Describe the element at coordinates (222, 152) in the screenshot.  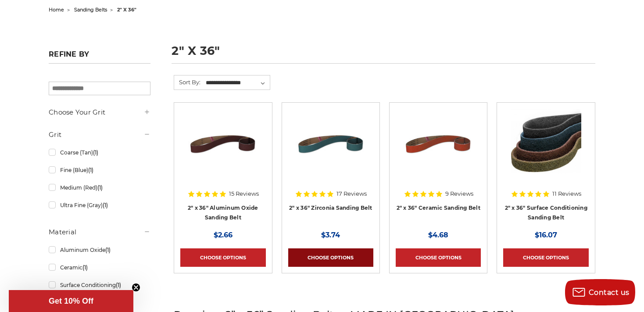
I see `a: 2" x 36" Aluminum Oxide Pipe Sanding Belt` at that location.